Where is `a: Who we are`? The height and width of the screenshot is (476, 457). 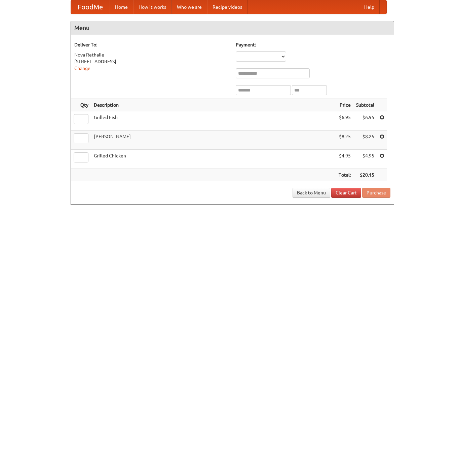
a: Who we are is located at coordinates (189, 7).